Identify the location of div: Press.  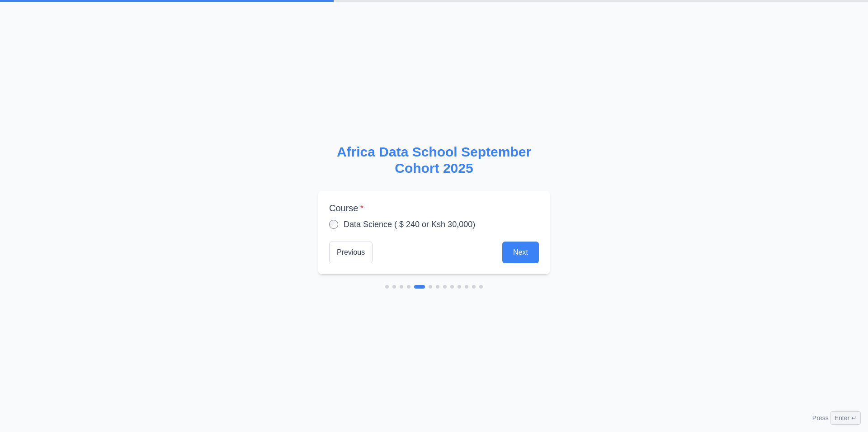
(836, 418).